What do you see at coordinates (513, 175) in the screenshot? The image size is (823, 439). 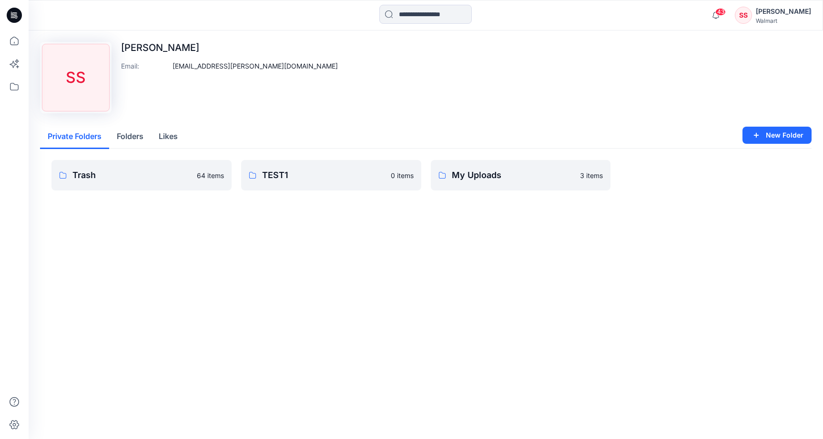 I see `p: My Uploads` at bounding box center [513, 175].